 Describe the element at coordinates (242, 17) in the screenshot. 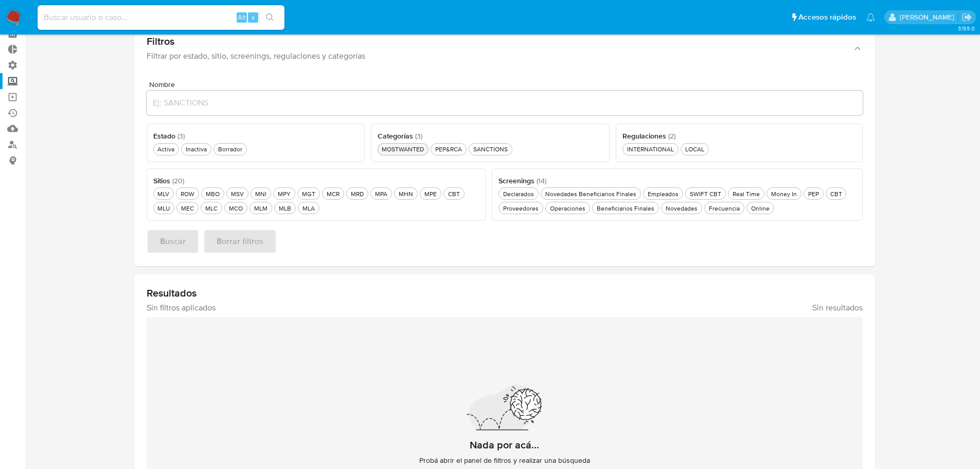

I see `span: Alt` at that location.